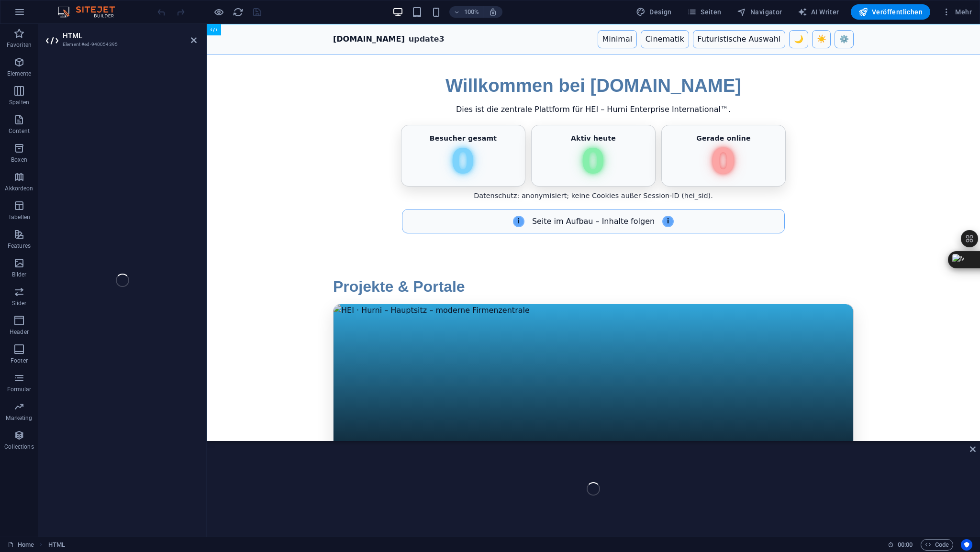 The height and width of the screenshot is (552, 980). I want to click on span: Mehr, so click(956, 12).